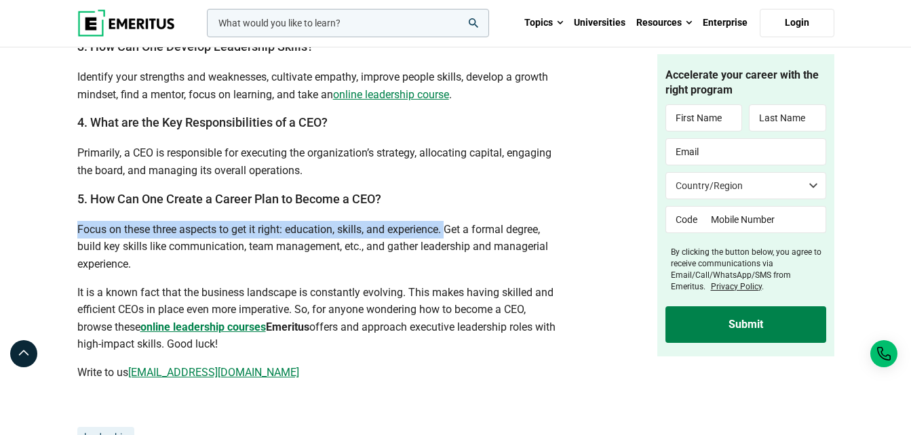  I want to click on span: online leadership course, so click(391, 94).